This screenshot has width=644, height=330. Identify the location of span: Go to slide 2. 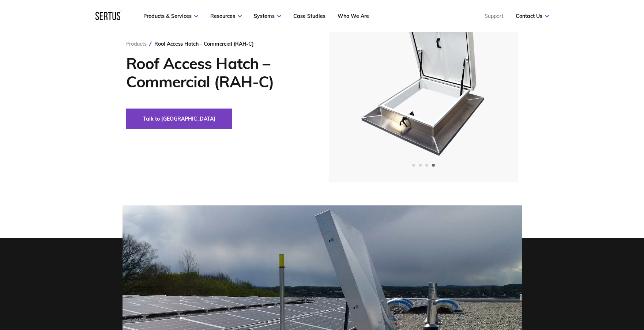
(420, 165).